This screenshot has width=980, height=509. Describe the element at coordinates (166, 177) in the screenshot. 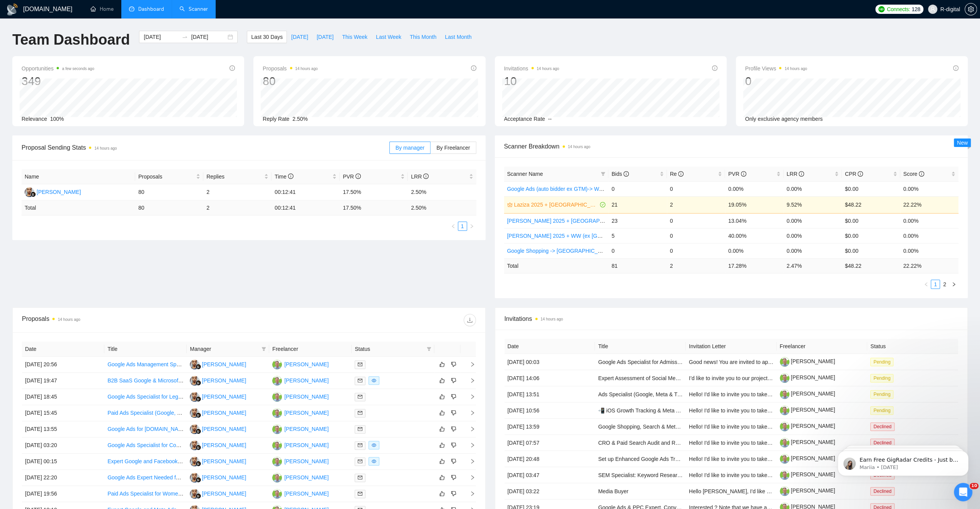

I see `span: Proposals` at that location.